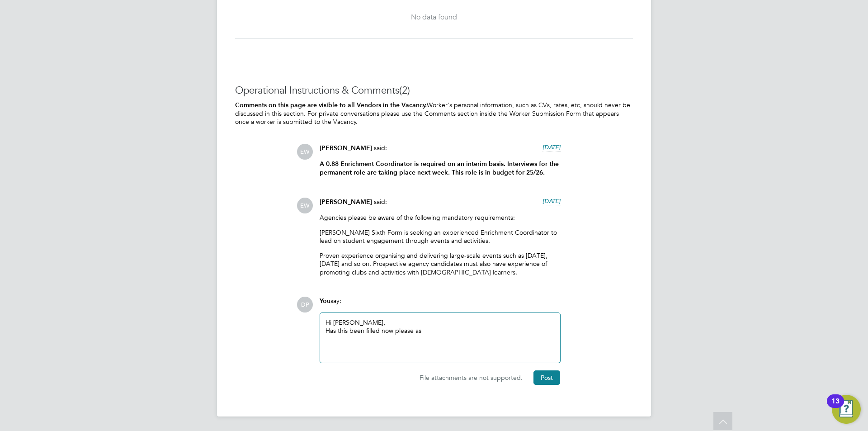 The height and width of the screenshot is (431, 868). I want to click on button: Open Resource Center, 13 new notifications, so click(846, 409).